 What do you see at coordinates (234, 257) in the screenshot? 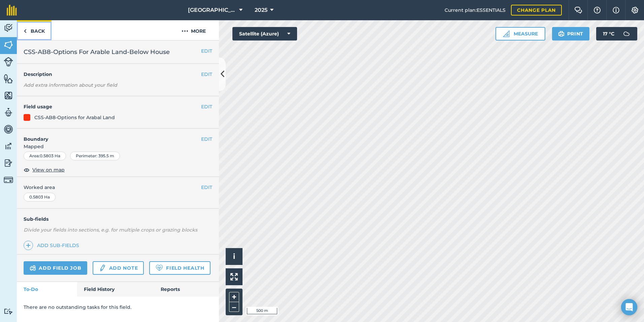
I see `button: i` at bounding box center [234, 257].